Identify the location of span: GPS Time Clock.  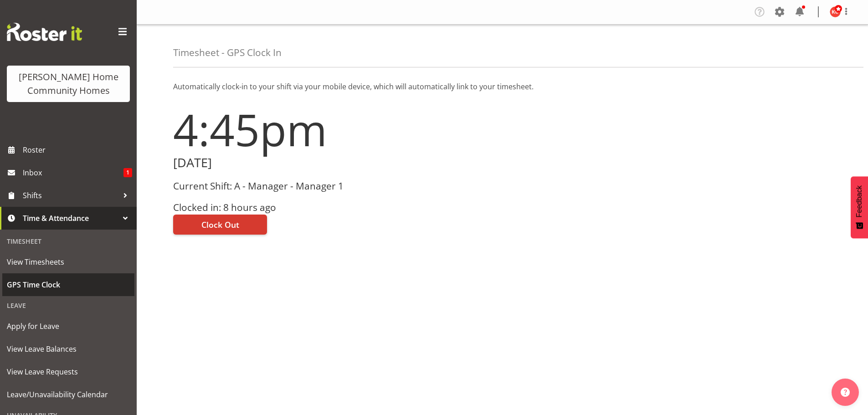
(68, 285).